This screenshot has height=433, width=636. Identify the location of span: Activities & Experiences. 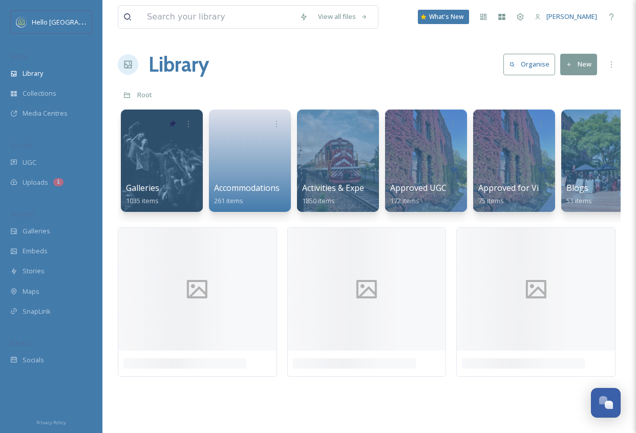
(347, 188).